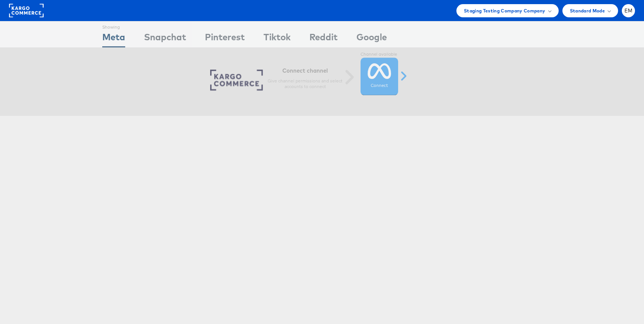 The image size is (644, 324). What do you see at coordinates (379, 78) in the screenshot?
I see `a: Connect` at bounding box center [379, 78].